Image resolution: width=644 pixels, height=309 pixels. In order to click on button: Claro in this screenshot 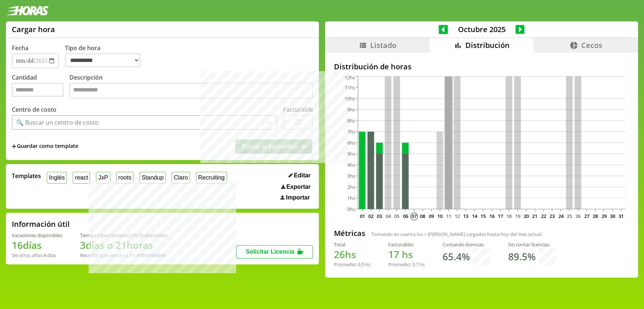, I will do `click(181, 178)`.